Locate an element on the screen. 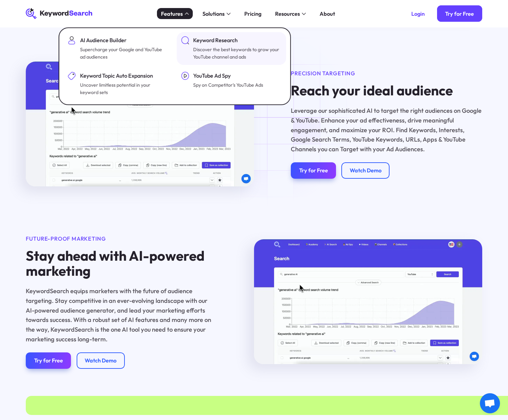 The image size is (508, 420). h4: Stay ahead with AI-powered marketing is located at coordinates (121, 263).